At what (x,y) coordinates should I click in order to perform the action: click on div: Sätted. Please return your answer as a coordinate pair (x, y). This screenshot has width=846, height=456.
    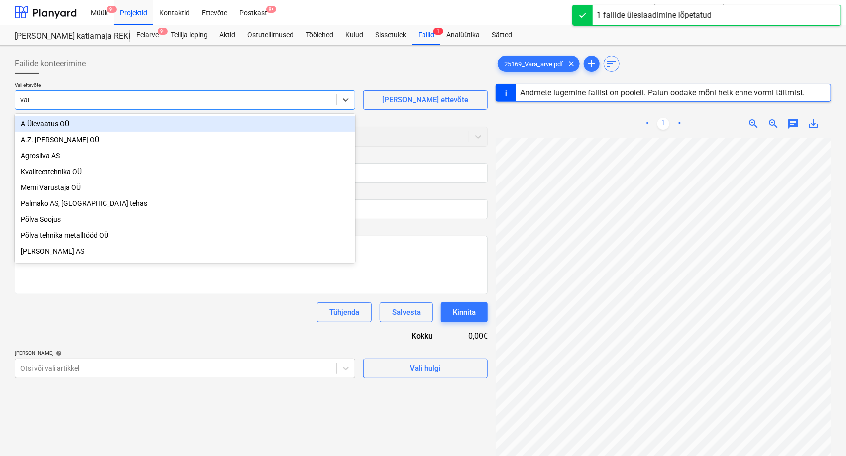
    Looking at the image, I should click on (502, 35).